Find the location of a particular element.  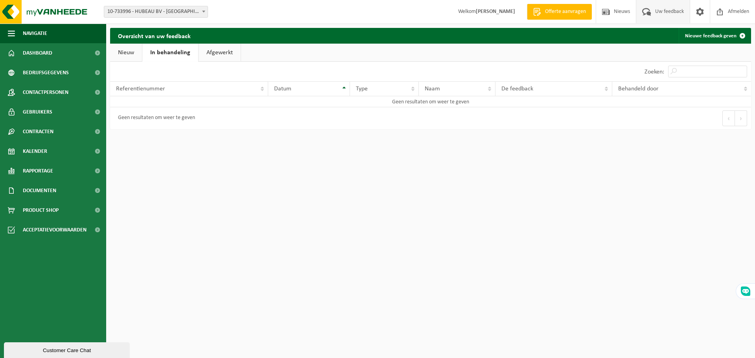

td: Geen resultaten om weer te geven is located at coordinates (431, 102).